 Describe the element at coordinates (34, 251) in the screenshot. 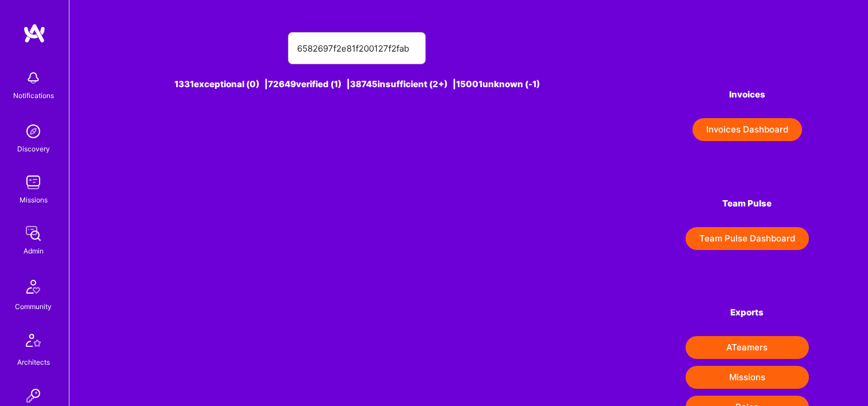

I see `div: Admin` at that location.